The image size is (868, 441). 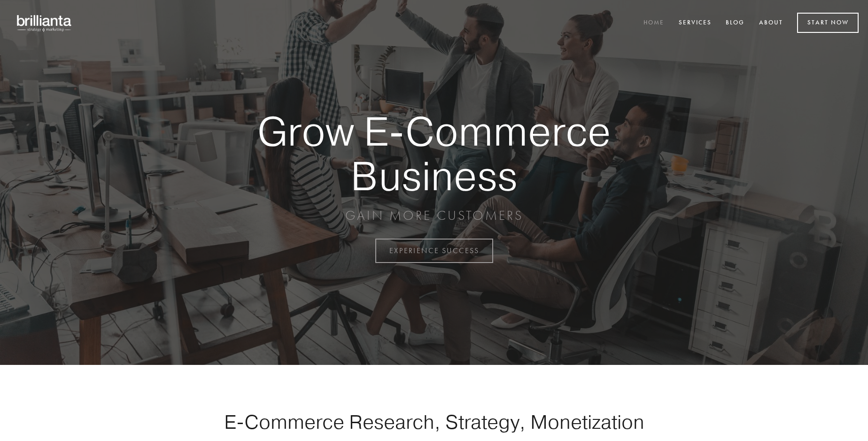 What do you see at coordinates (828, 23) in the screenshot?
I see `a: Start Now` at bounding box center [828, 23].